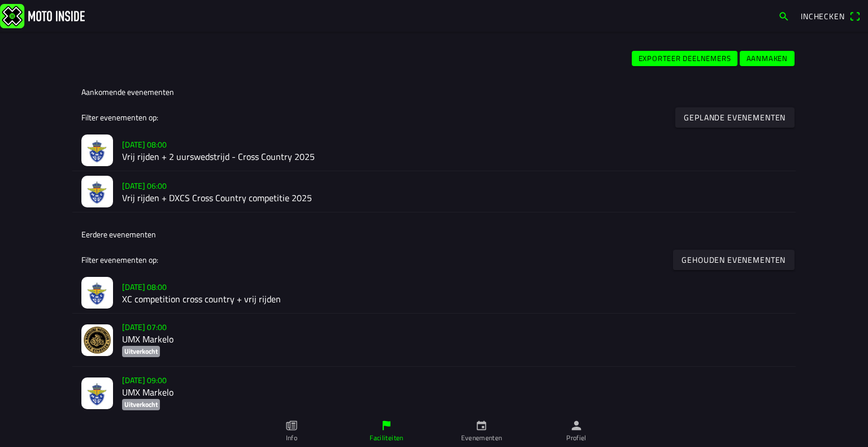 Image resolution: width=868 pixels, height=447 pixels. What do you see at coordinates (734, 259) in the screenshot?
I see `ion-text: Gehouden evenementen` at bounding box center [734, 259].